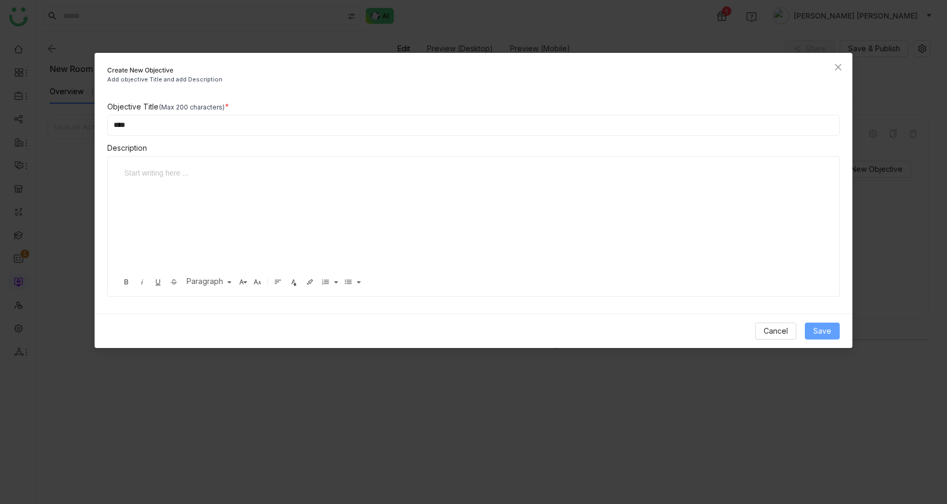 This screenshot has width=947, height=504. Describe the element at coordinates (278, 281) in the screenshot. I see `button: Align` at that location.